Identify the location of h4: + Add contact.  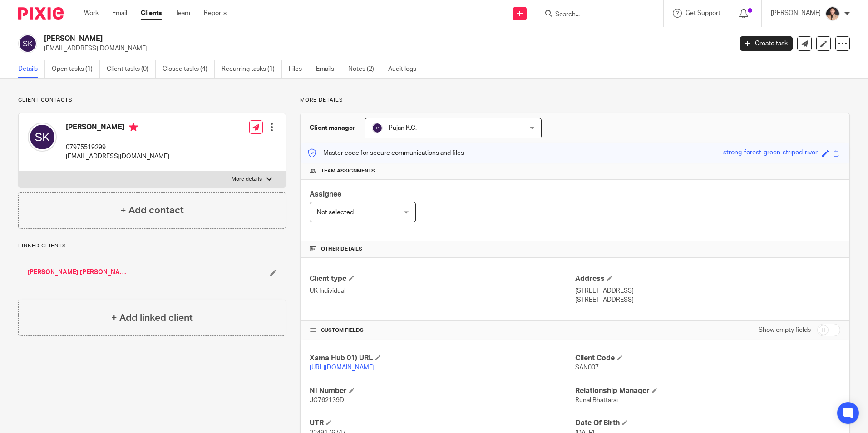
(152, 210).